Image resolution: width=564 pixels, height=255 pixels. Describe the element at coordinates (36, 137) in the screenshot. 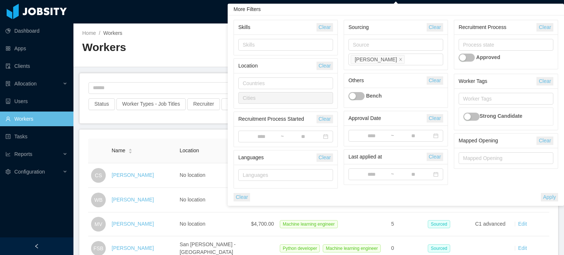

I see `a: icon: profileTasks` at that location.